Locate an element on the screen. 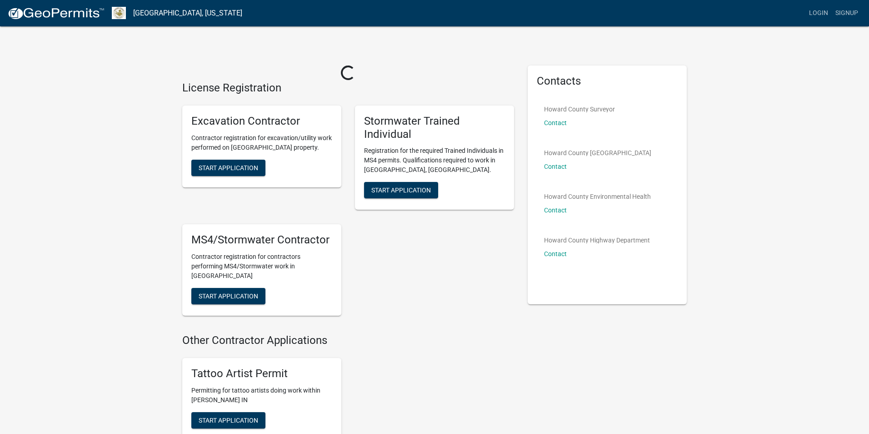 This screenshot has width=869, height=434. h5: Tattoo Artist Permit is located at coordinates (262, 373).